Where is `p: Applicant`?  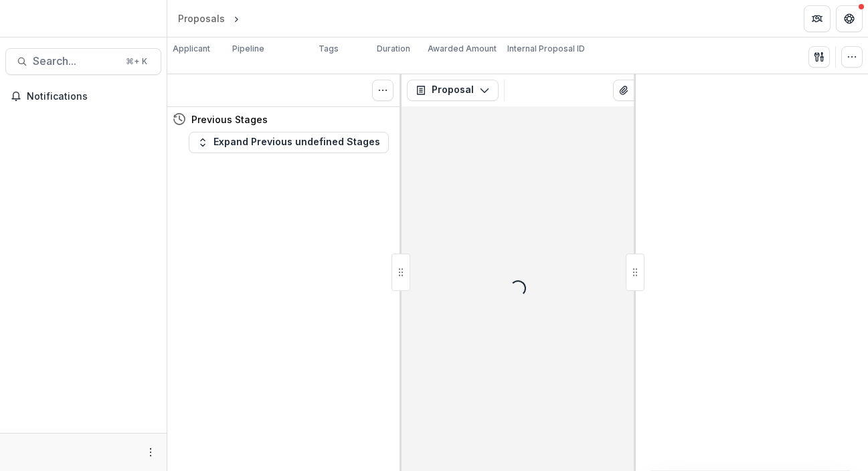
p: Applicant is located at coordinates (192, 49).